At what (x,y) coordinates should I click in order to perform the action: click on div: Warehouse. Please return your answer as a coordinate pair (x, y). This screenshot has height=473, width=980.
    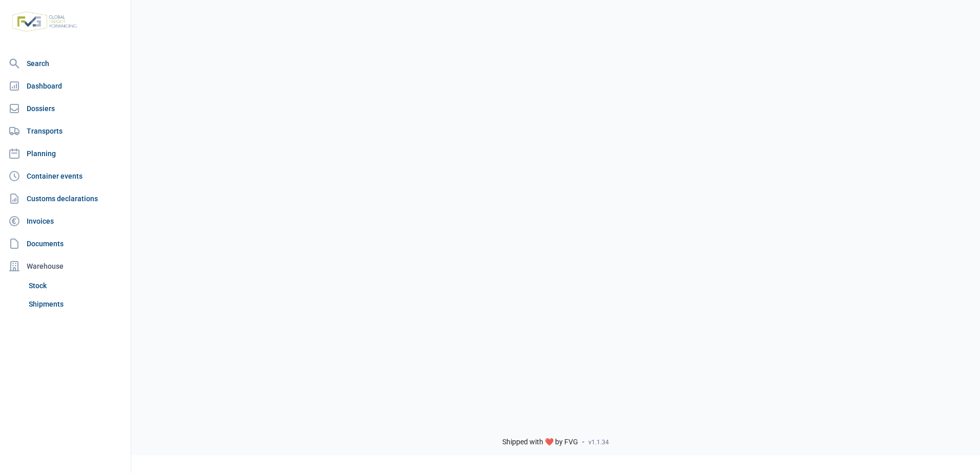
    Looking at the image, I should click on (65, 266).